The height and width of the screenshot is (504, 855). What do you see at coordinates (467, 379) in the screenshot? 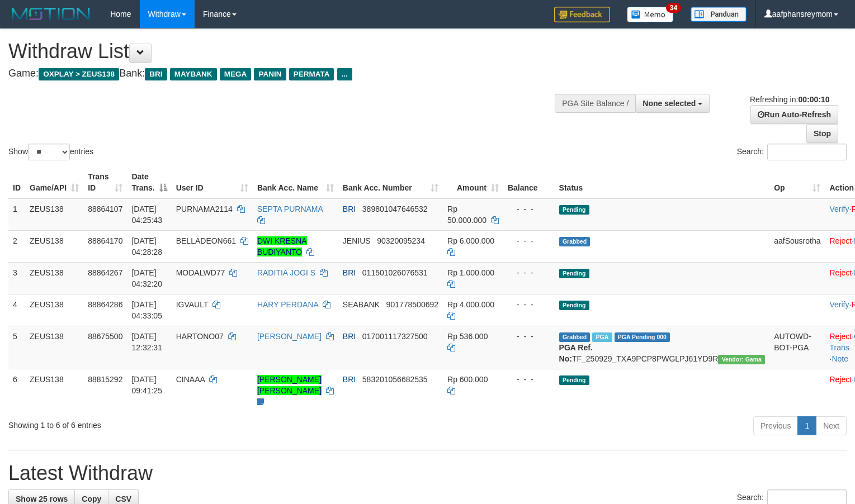
I see `span: Rp 600.000` at bounding box center [467, 379].